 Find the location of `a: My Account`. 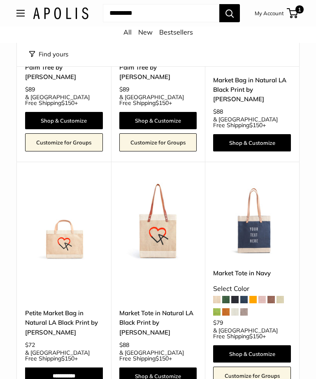

a: My Account is located at coordinates (269, 13).